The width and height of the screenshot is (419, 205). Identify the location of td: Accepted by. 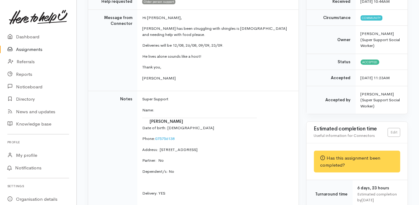
(332, 100).